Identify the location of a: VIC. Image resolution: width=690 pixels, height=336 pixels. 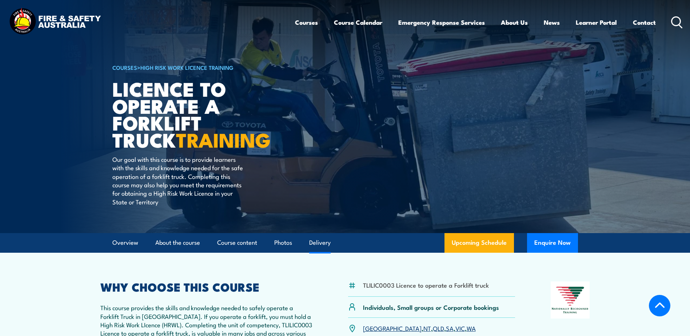
(460, 328).